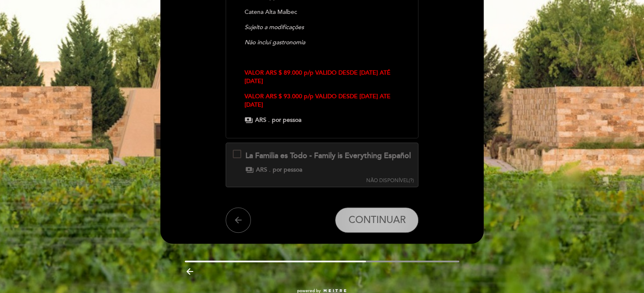  I want to click on span: CONTINUAR, so click(376, 220).